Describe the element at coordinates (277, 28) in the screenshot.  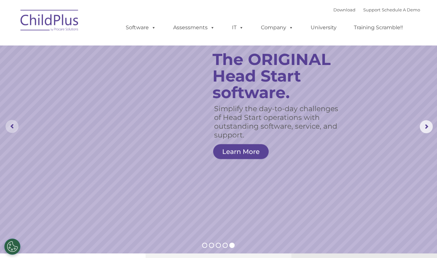
I see `a: Company` at that location.